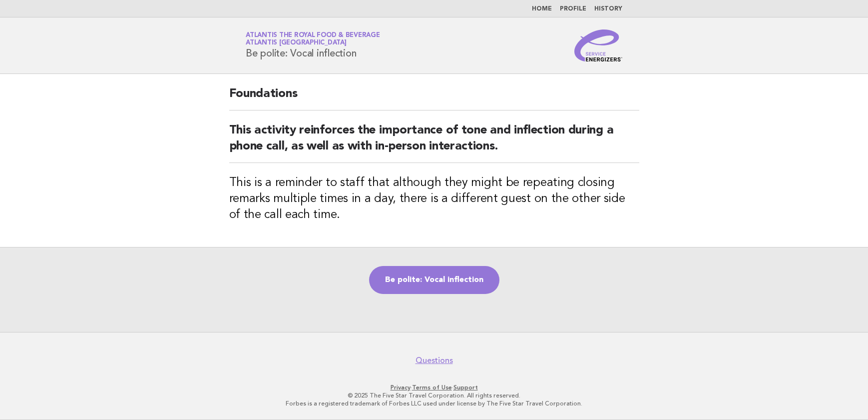  I want to click on h1: Be polite: Vocal inflection, so click(313, 46).